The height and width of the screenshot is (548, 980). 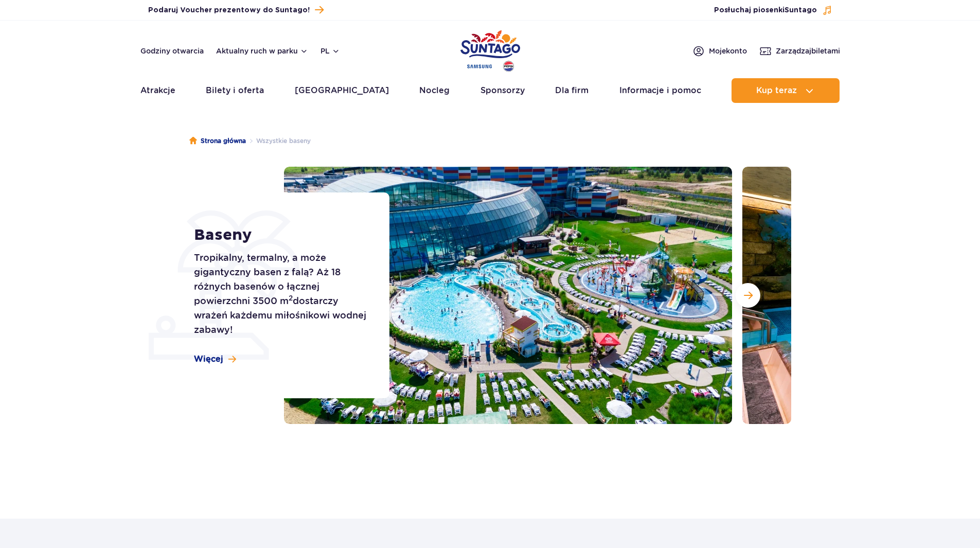 I want to click on a: Mojekonto, so click(x=720, y=51).